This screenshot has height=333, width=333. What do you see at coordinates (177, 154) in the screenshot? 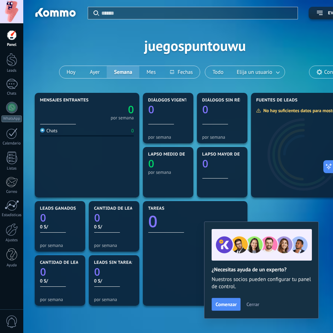
I see `span: Lapso medio de réplica` at bounding box center [177, 154].